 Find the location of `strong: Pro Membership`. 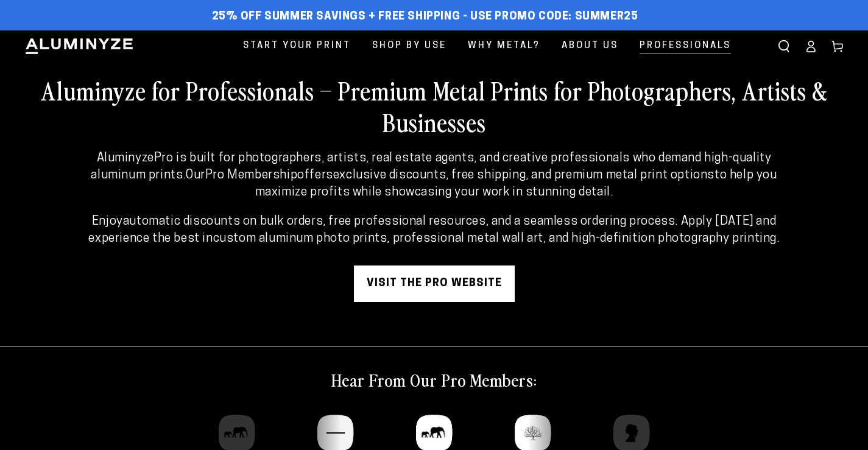

strong: Pro Membership is located at coordinates (251, 176).